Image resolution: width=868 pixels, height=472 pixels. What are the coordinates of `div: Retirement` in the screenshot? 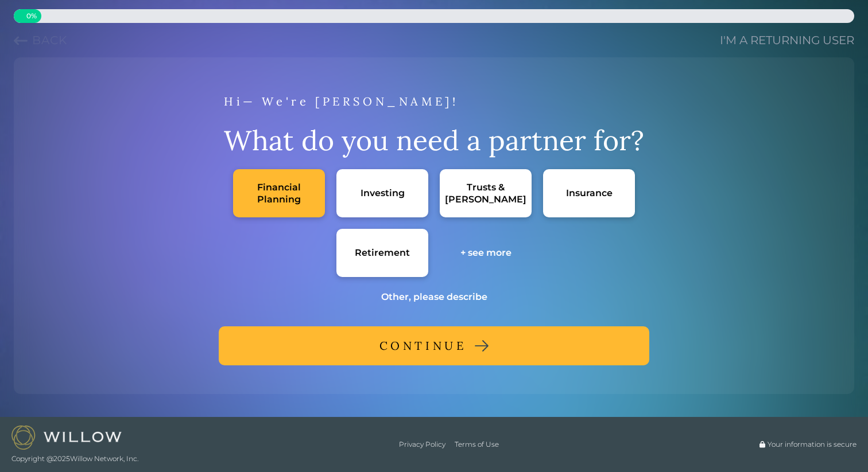 It's located at (383, 252).